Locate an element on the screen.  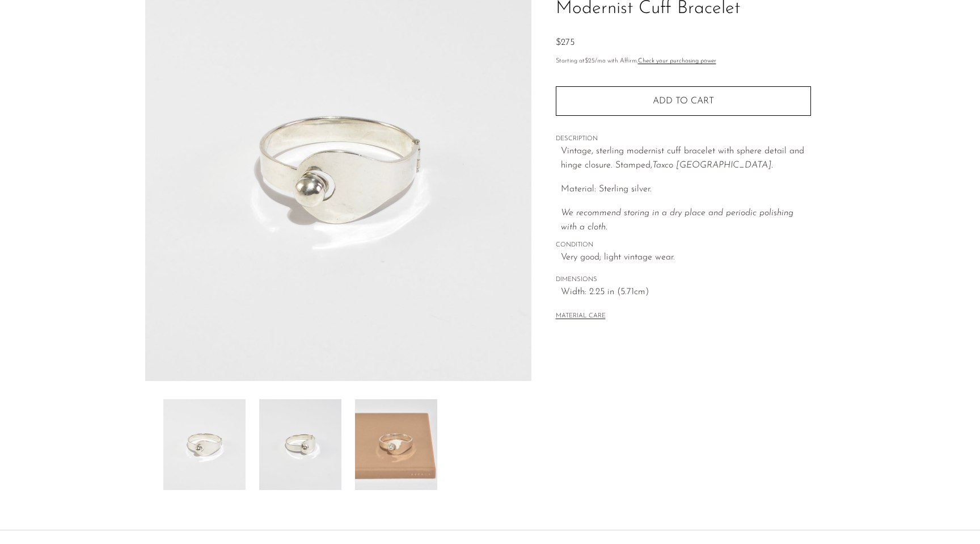
span: DIMENSIONS is located at coordinates (684, 280).